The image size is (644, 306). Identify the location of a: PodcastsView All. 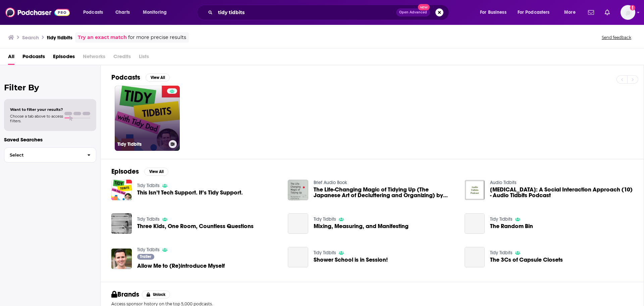
(141, 77).